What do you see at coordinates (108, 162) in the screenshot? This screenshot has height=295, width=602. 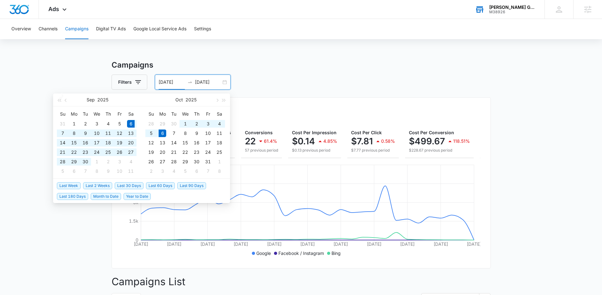 I see `td: 2025-10-02` at bounding box center [108, 162].